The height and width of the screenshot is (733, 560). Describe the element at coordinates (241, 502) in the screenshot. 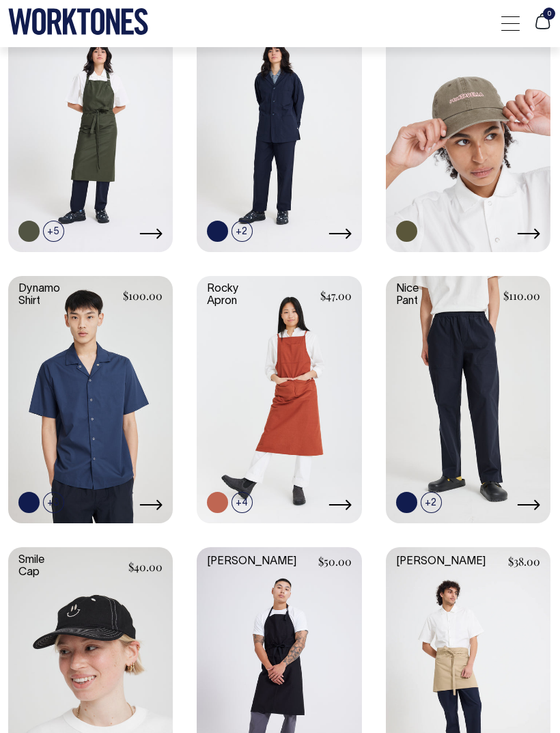

I see `span: +4` at that location.